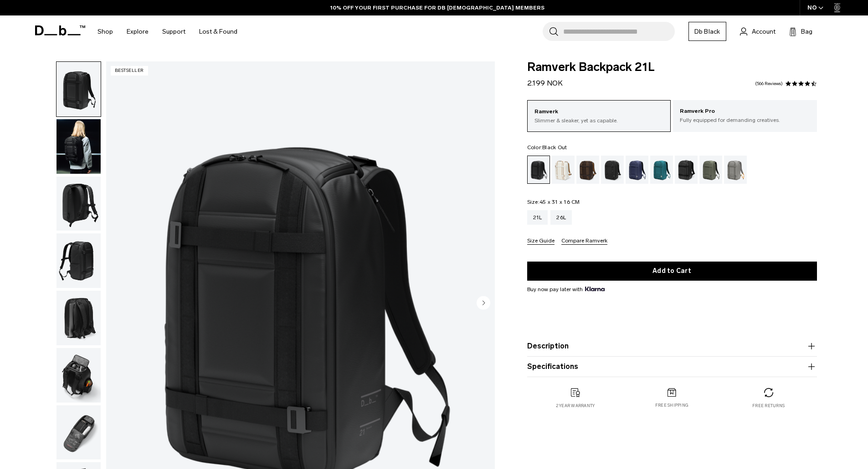 The image size is (868, 469). I want to click on button: Description, so click(672, 346).